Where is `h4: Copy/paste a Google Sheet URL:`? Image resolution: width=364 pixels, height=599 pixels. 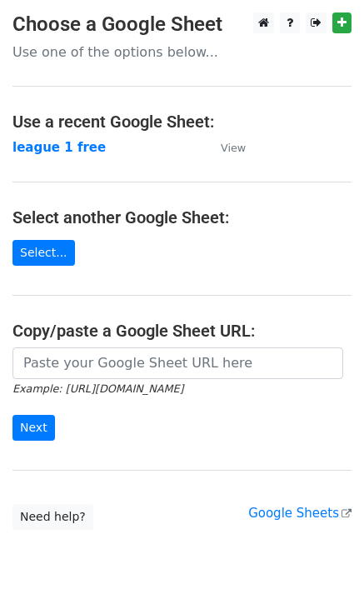 h4: Copy/paste a Google Sheet URL: is located at coordinates (182, 331).